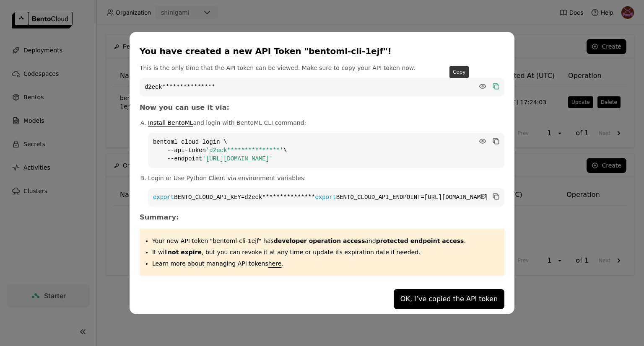 Image resolution: width=644 pixels, height=346 pixels. Describe the element at coordinates (322, 108) in the screenshot. I see `h3: Now you can use it via:` at that location.